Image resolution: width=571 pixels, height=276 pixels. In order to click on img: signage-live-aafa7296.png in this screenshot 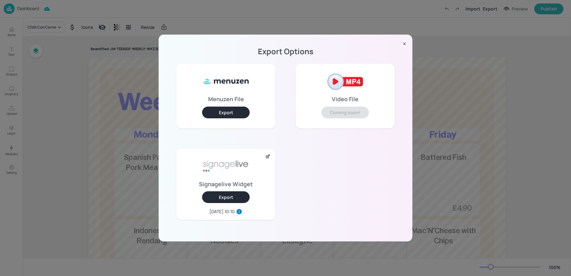, I will do `click(226, 166)`.